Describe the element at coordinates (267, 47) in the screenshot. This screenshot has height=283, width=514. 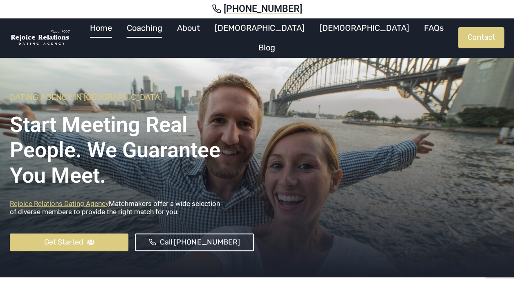
I see `a: Blog` at that location.